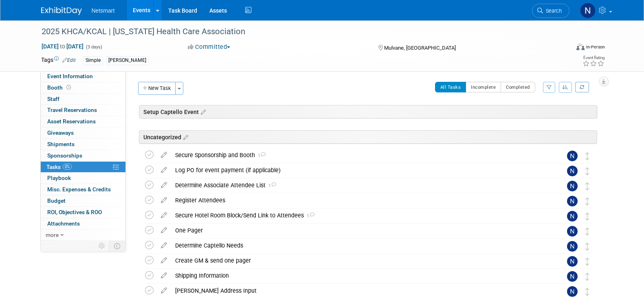  I want to click on div: Secure Sponsorship and Booth, so click(361, 155).